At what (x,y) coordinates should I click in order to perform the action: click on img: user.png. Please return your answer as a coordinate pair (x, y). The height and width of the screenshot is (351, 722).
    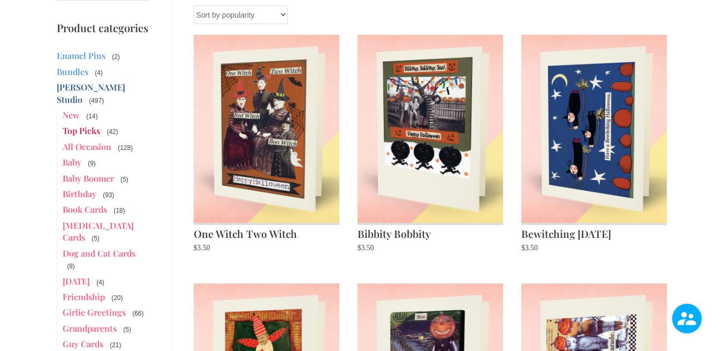
    Looking at the image, I should click on (687, 318).